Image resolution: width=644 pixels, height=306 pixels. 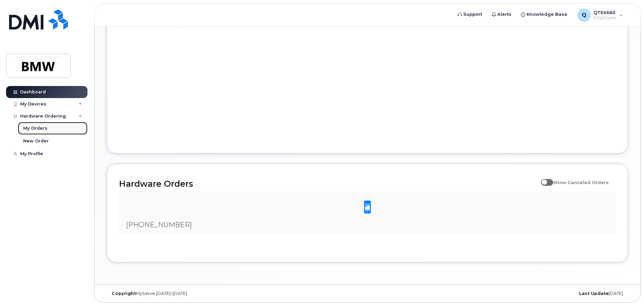 I want to click on h2: Hardware Orders, so click(x=329, y=184).